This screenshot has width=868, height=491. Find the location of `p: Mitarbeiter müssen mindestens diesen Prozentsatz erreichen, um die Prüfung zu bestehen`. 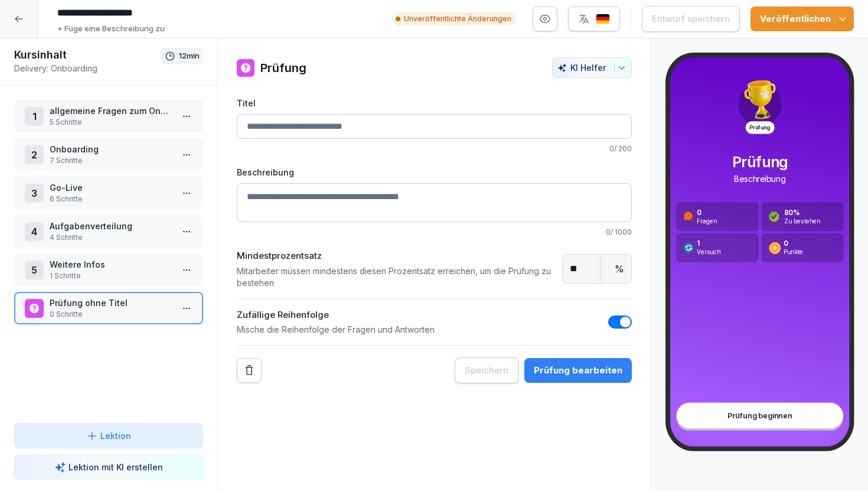

p: Mitarbeiter müssen mindestens diesen Prozentsatz erreichen, um die Prüfung zu bestehen is located at coordinates (396, 277).